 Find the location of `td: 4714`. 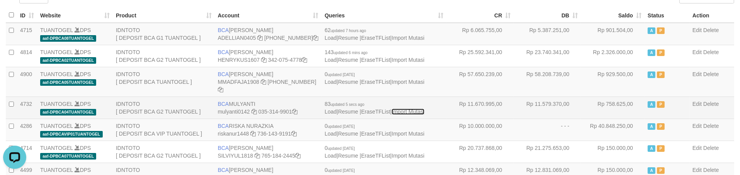

td: 4714 is located at coordinates (27, 151).